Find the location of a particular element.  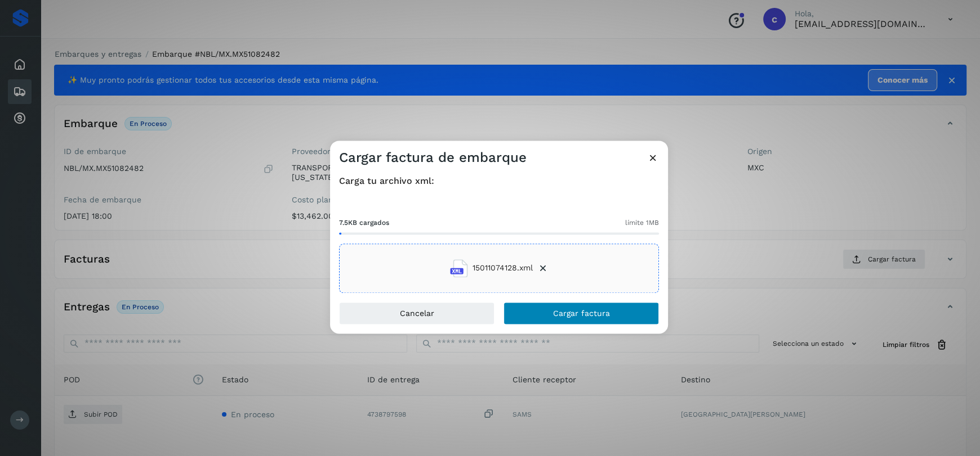

button: Cargar factura is located at coordinates (581, 313).